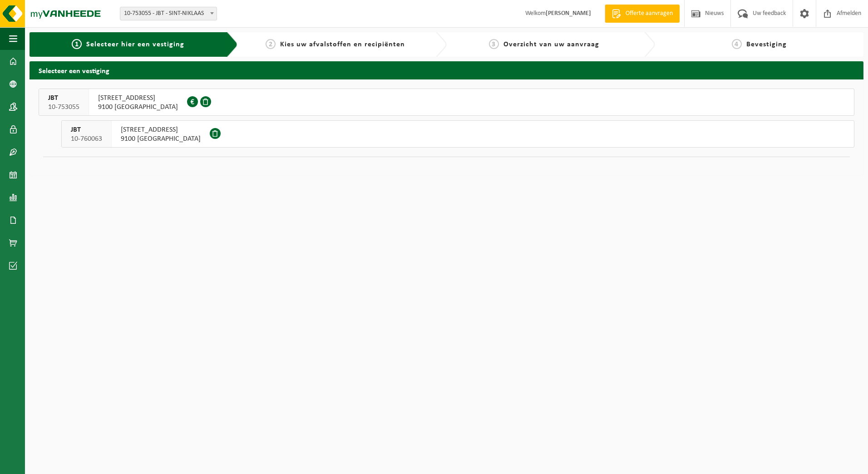  Describe the element at coordinates (494, 44) in the screenshot. I see `span: 3` at that location.